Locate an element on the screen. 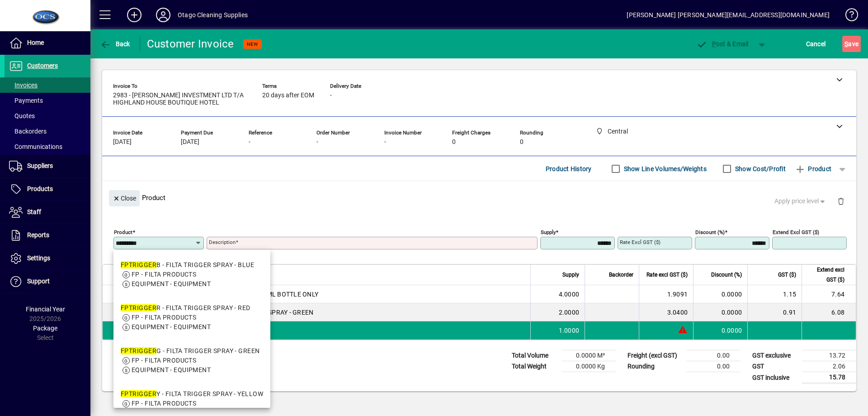 This screenshot has height=416, width=868. span: Discount (%) is located at coordinates (727, 275).